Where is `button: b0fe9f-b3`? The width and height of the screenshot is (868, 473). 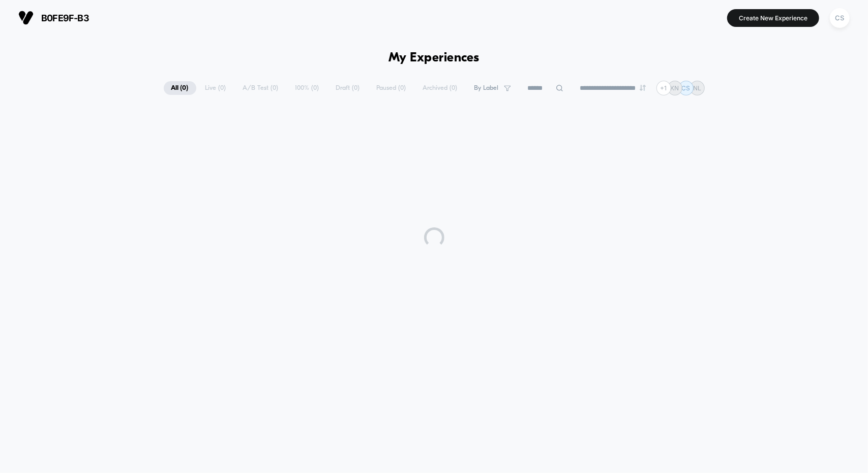
button: b0fe9f-b3 is located at coordinates (54, 18).